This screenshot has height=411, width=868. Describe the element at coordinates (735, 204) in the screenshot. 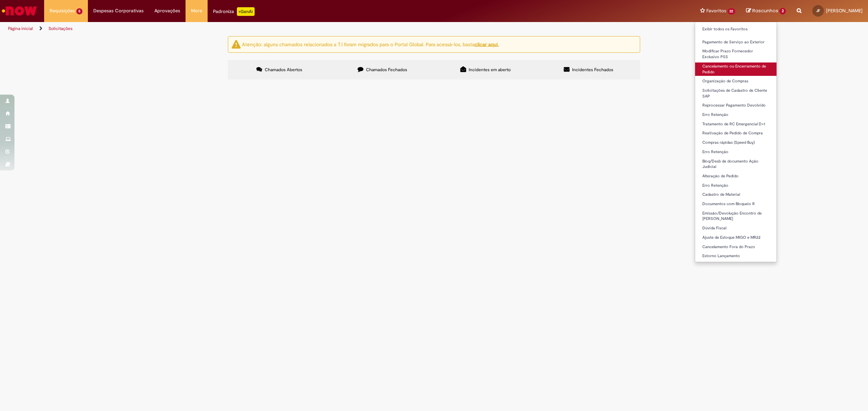

I see `a: Documentos com Bloqueio R` at that location.